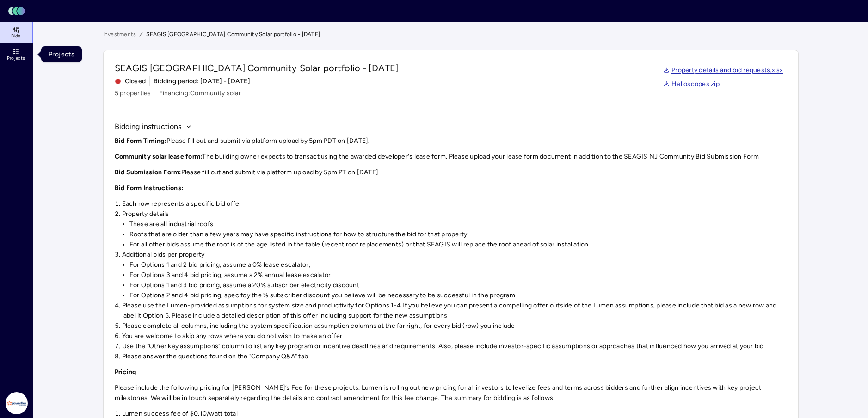  Describe the element at coordinates (455, 311) in the screenshot. I see `li: Please use the Lumen-provided assumptions for system size and productivity for Options 1-4 If you...` at that location.